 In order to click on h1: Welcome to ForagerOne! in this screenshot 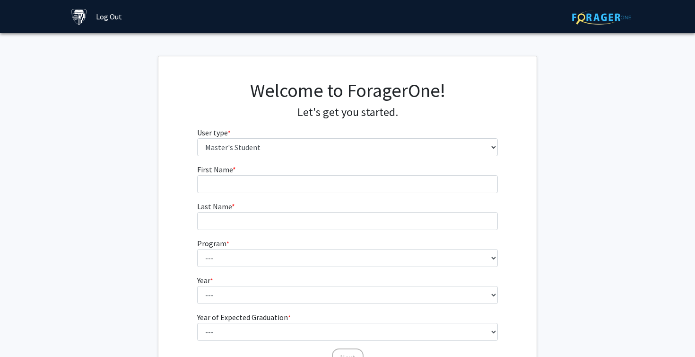, I will do `click(348, 90)`.